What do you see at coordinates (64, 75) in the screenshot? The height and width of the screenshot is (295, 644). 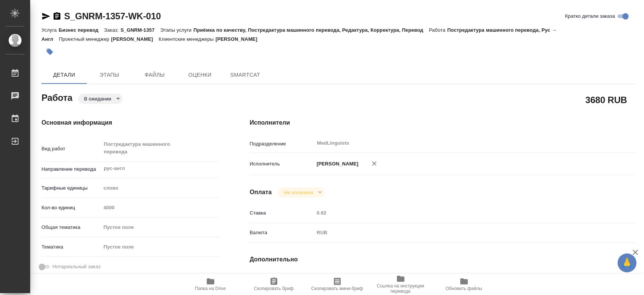 I see `span: Детали` at bounding box center [64, 75].